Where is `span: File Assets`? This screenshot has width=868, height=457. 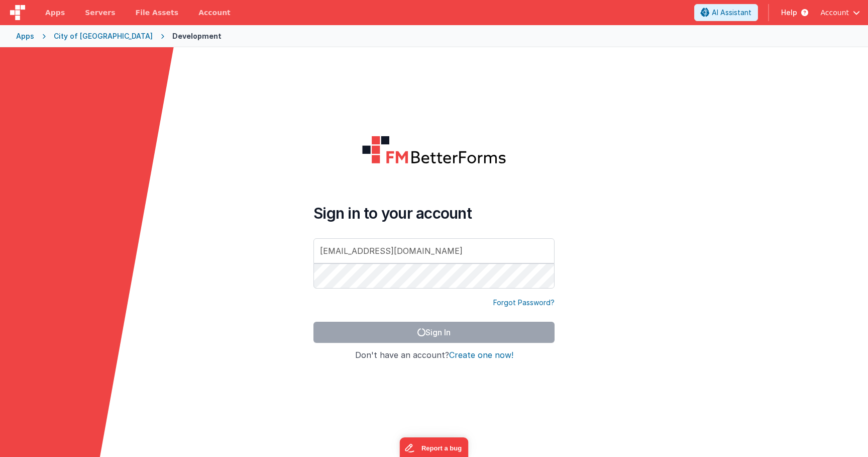 span: File Assets is located at coordinates (157, 13).